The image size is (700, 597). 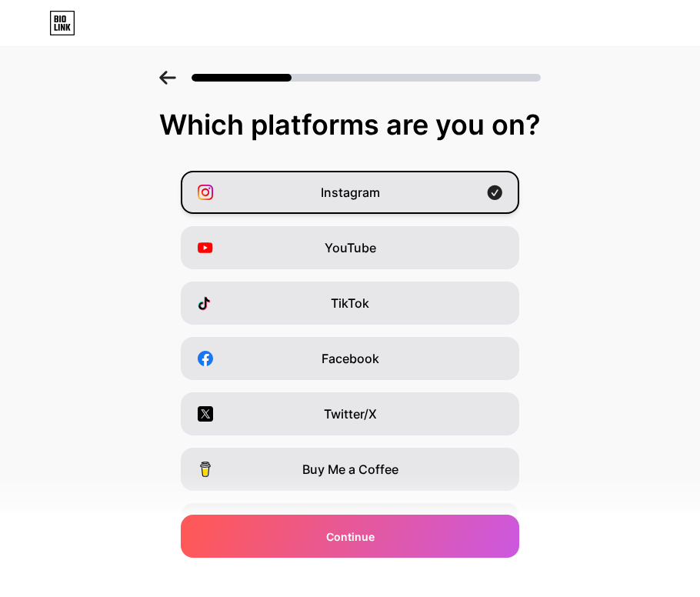 I want to click on span: Continue, so click(x=350, y=536).